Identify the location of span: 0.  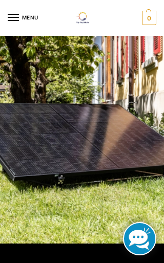
(149, 18).